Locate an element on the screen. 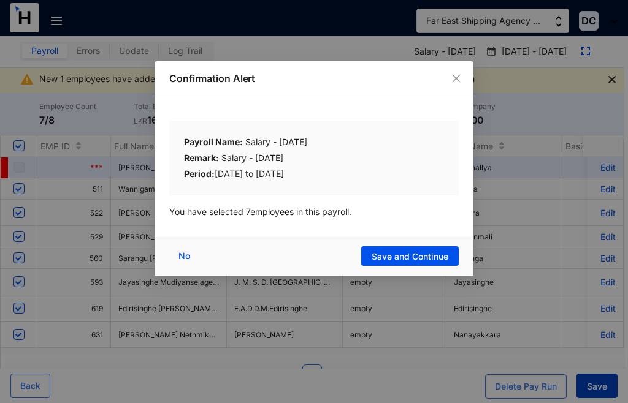 The height and width of the screenshot is (403, 628). span: Save and Continue is located at coordinates (410, 257).